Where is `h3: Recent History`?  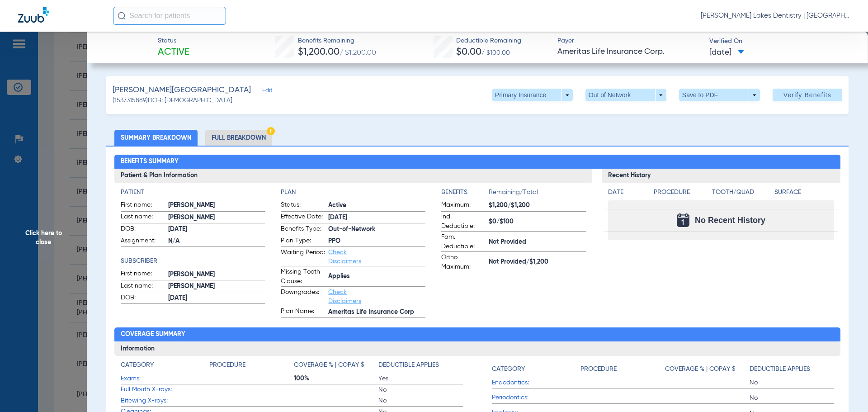 h3: Recent History is located at coordinates (721, 176).